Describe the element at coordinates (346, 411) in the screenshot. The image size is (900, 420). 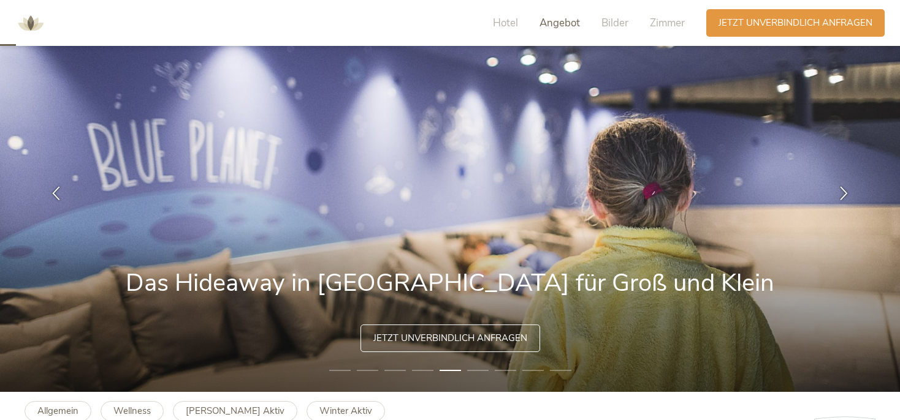
I see `b: Winter Aktiv` at that location.